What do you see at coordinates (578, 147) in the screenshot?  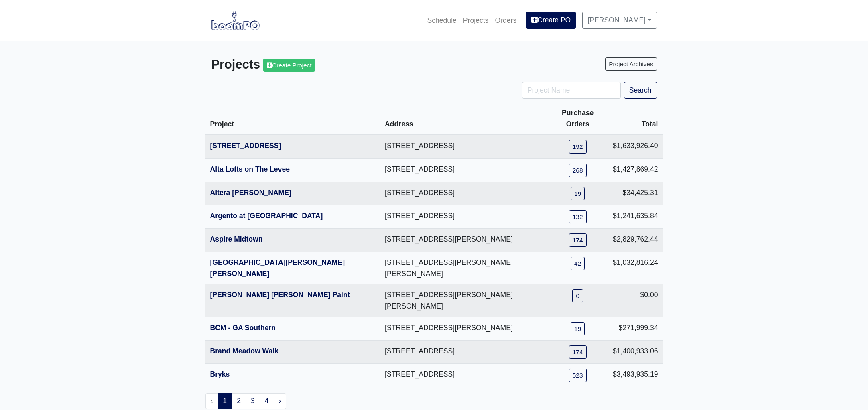 I see `a: 192` at bounding box center [578, 147].